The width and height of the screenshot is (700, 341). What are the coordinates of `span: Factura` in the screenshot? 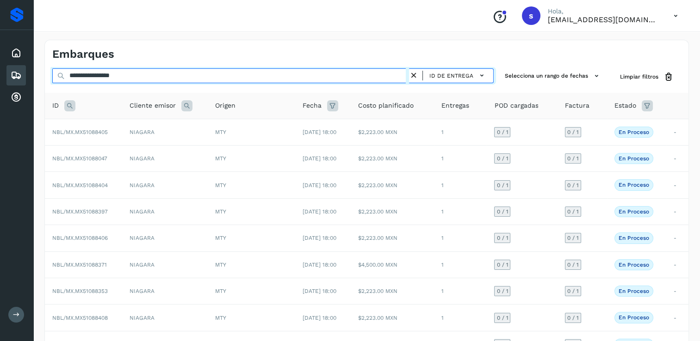 It's located at (577, 105).